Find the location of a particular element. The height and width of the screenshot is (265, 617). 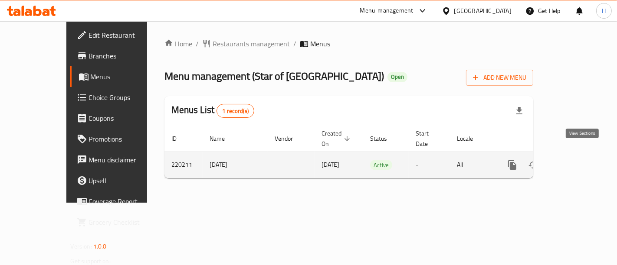

span: Version: is located at coordinates (81, 247).